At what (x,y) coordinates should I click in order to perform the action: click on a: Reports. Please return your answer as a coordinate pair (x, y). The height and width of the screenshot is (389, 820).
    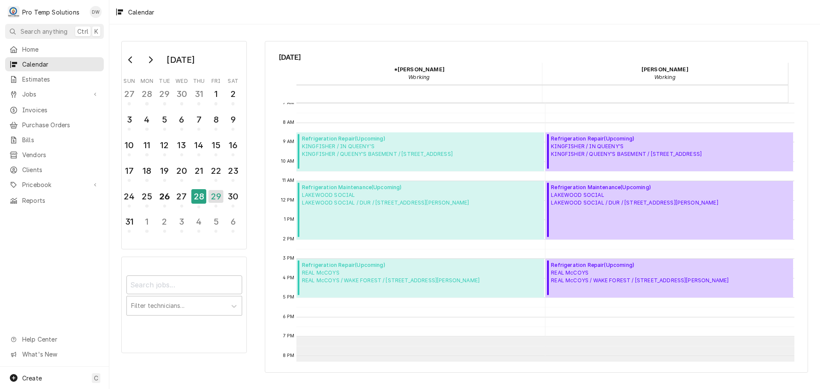
    Looking at the image, I should click on (54, 200).